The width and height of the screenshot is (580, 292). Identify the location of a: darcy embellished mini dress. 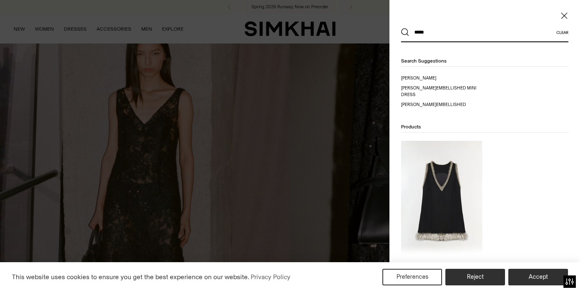
(442, 92).